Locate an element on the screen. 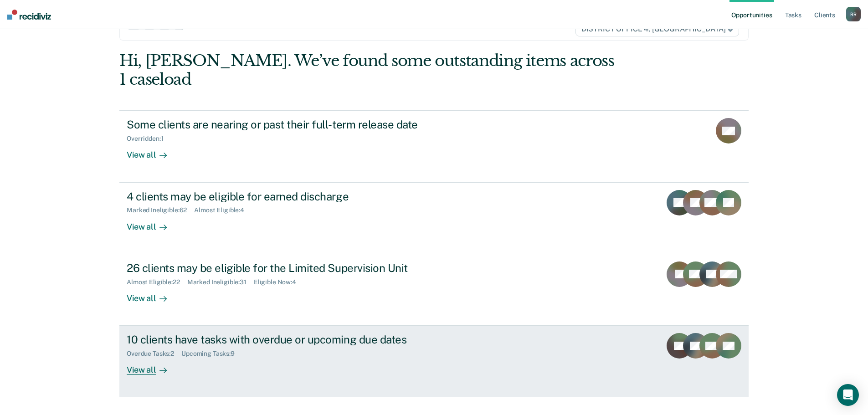 This screenshot has width=868, height=415. div: Some clients are nearing or past their full-term release date is located at coordinates (287, 125).